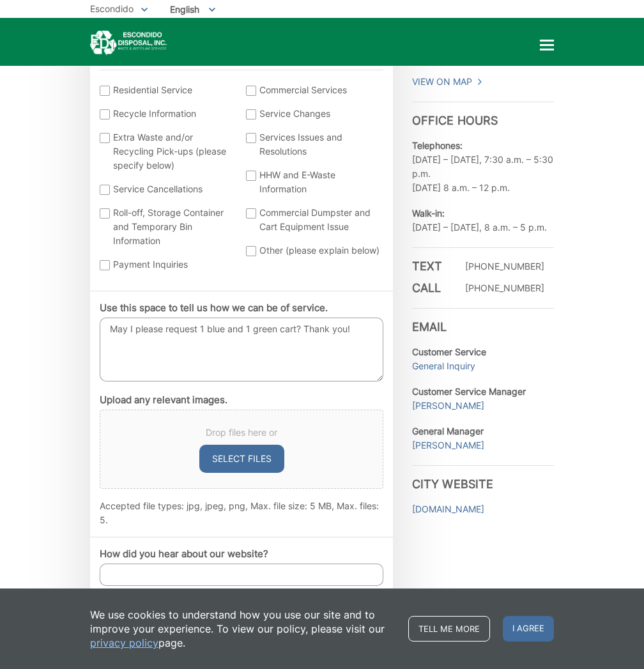 The height and width of the screenshot is (669, 644). Describe the element at coordinates (483, 114) in the screenshot. I see `h3: Office Hours` at that location.